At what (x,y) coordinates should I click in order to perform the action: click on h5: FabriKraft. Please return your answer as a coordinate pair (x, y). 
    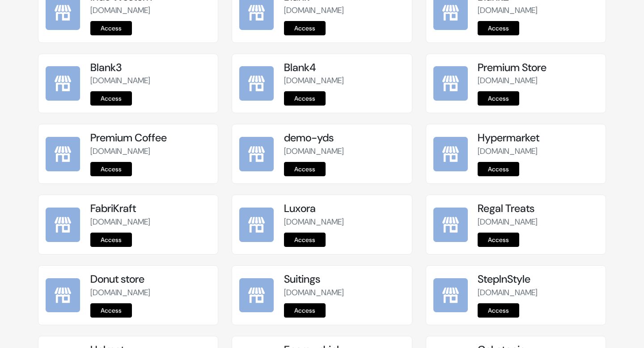
    Looking at the image, I should click on (150, 208).